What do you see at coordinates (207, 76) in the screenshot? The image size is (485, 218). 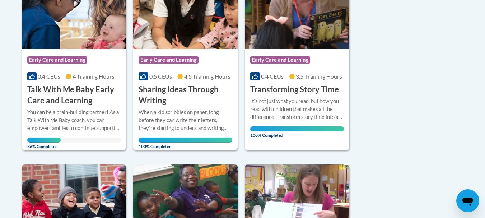 I see `span: 4.5 Training Hours` at bounding box center [207, 76].